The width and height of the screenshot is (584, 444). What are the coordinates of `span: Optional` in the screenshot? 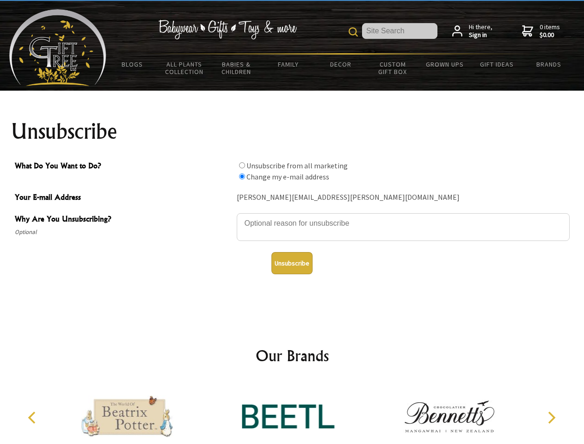 It's located at (123, 232).